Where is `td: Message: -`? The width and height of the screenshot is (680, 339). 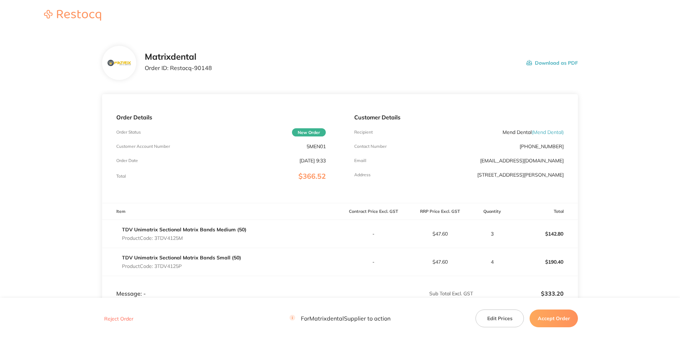 td: Message: - is located at coordinates (221, 287).